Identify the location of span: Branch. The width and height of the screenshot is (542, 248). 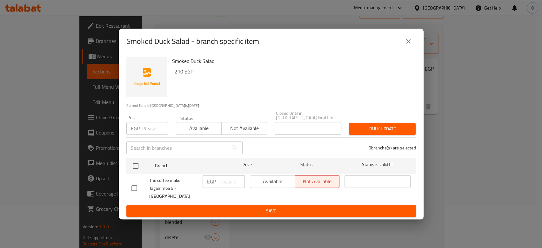
(188, 165).